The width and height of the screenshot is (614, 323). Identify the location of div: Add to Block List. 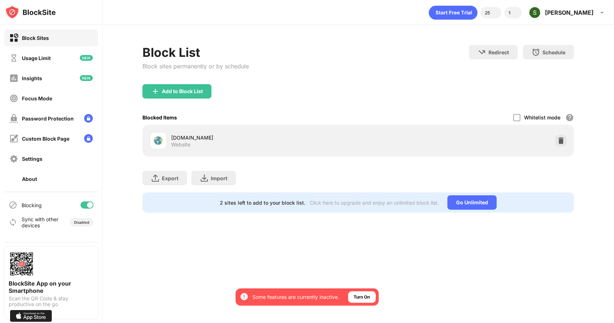
(182, 91).